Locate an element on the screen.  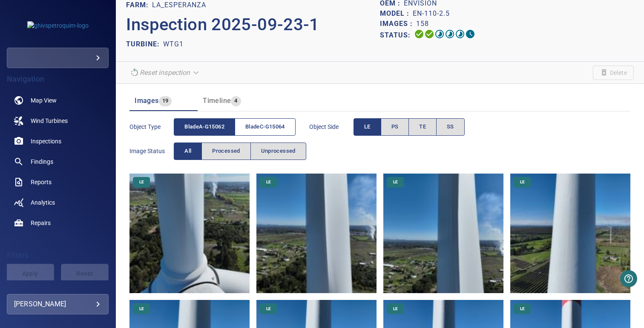
span: Inspections is located at coordinates (46, 141).